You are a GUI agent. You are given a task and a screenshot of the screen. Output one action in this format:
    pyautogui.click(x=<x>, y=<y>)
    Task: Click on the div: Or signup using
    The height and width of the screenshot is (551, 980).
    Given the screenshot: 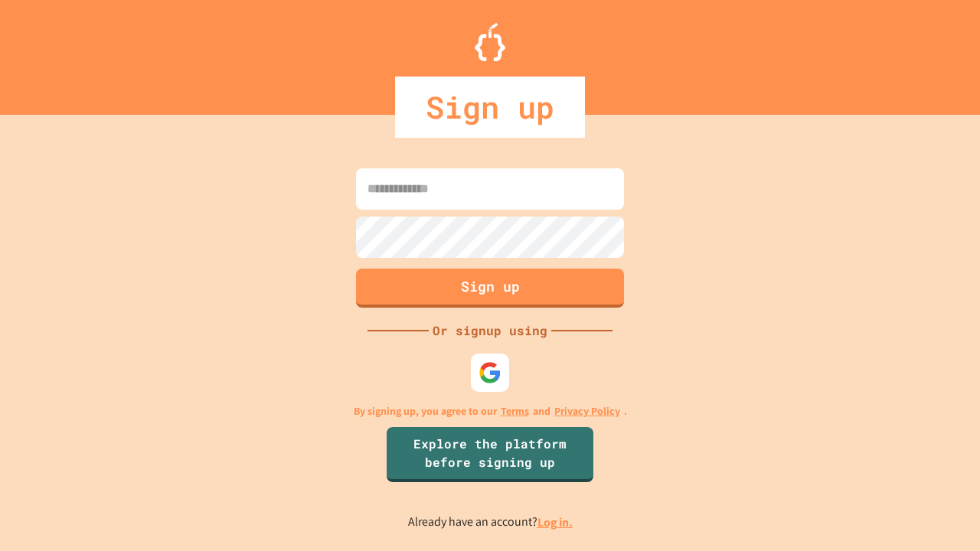 What is the action you would take?
    pyautogui.click(x=490, y=331)
    